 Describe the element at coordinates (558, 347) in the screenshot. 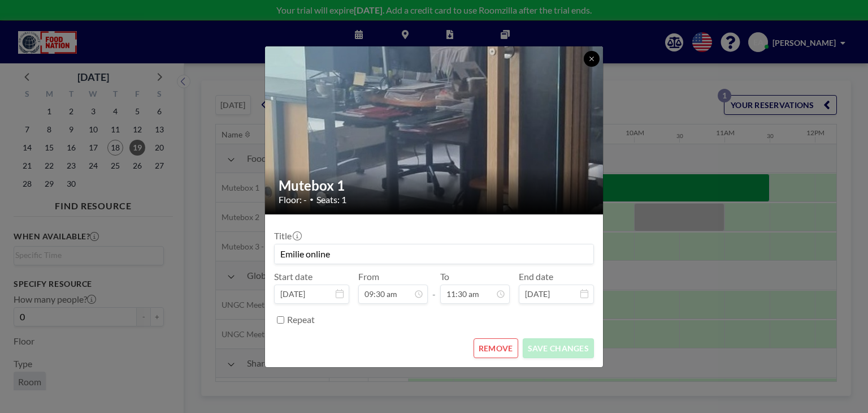

I see `button: SAVE CHANGES` at that location.